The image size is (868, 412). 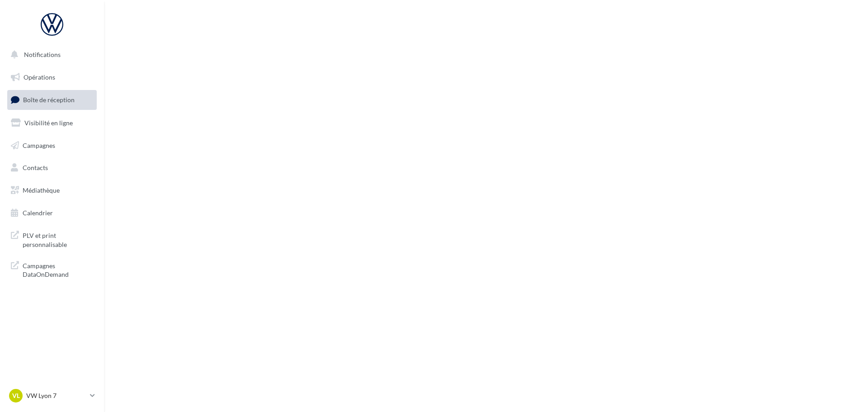 What do you see at coordinates (39, 145) in the screenshot?
I see `span: Campagnes` at bounding box center [39, 145].